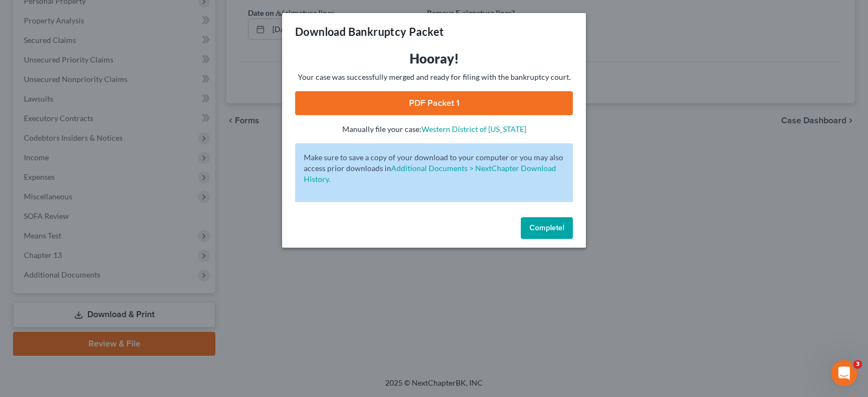 The height and width of the screenshot is (397, 868). I want to click on h3: Download Bankruptcy Packet, so click(370, 31).